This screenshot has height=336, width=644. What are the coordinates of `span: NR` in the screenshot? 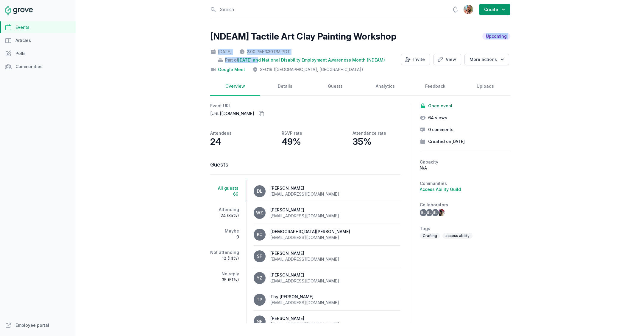 It's located at (260, 322).